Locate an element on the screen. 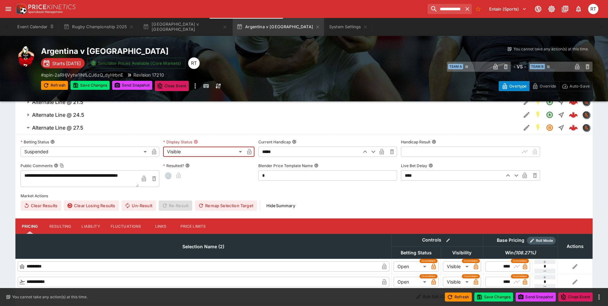  img: PriceKinetics is located at coordinates (52, 7).